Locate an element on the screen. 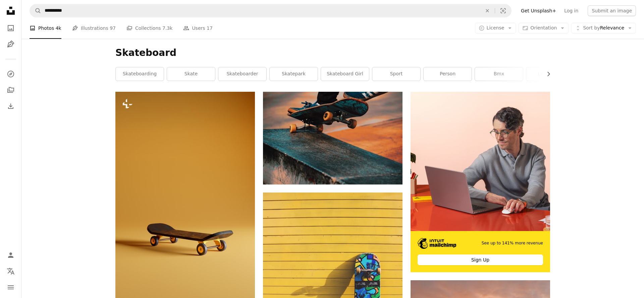  a: skatepark is located at coordinates (293, 74).